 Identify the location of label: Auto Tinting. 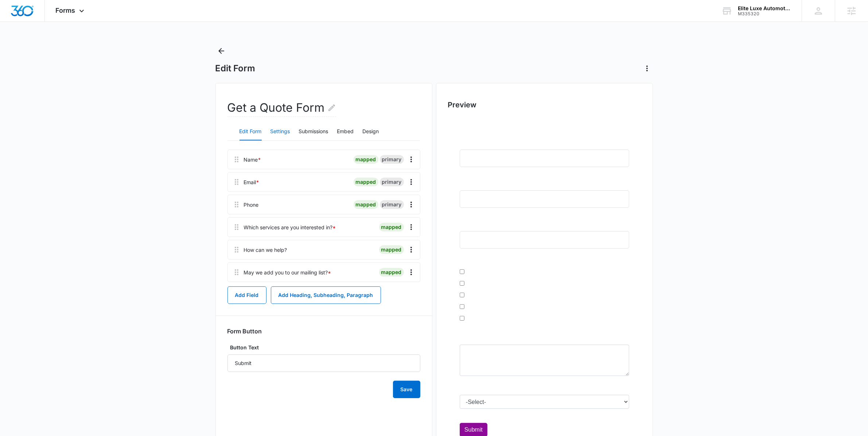
(23, 150).